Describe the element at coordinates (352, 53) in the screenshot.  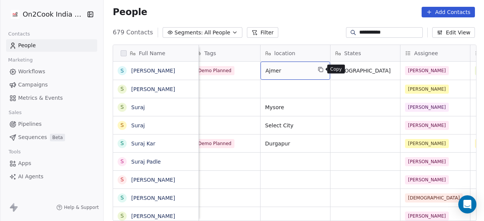
I see `span: States` at that location.